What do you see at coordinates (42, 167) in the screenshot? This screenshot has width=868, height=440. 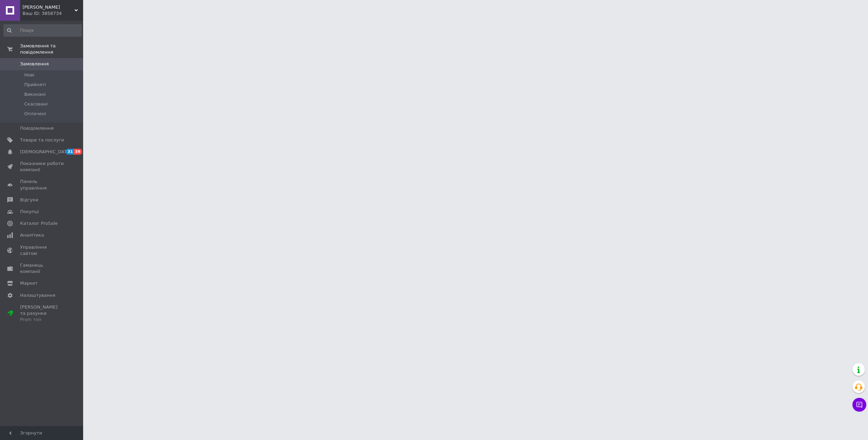 I see `span: Показники роботи компанії` at bounding box center [42, 167].